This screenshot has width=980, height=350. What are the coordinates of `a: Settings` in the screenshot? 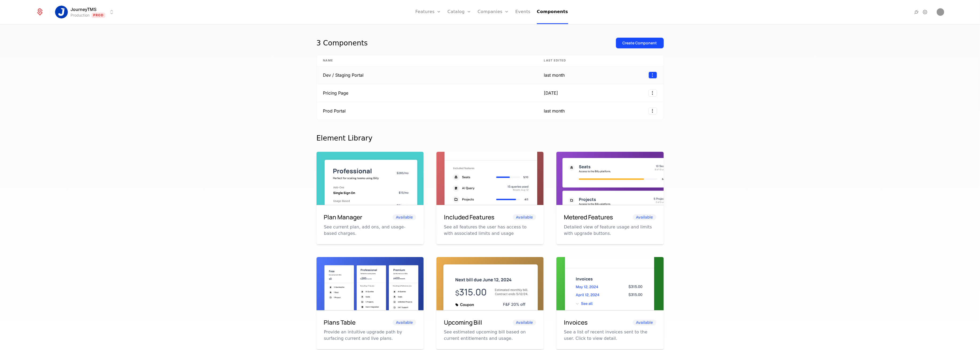 It's located at (925, 12).